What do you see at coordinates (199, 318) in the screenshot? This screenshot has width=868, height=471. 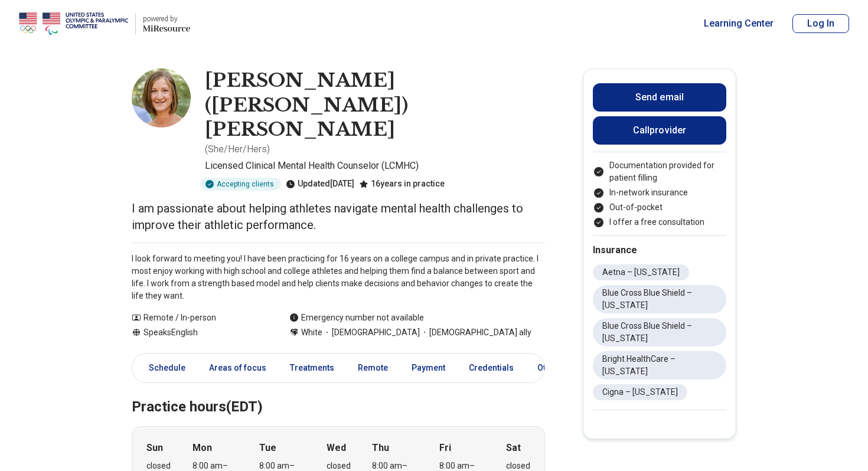 I see `div: Remote / In-person` at bounding box center [199, 318].